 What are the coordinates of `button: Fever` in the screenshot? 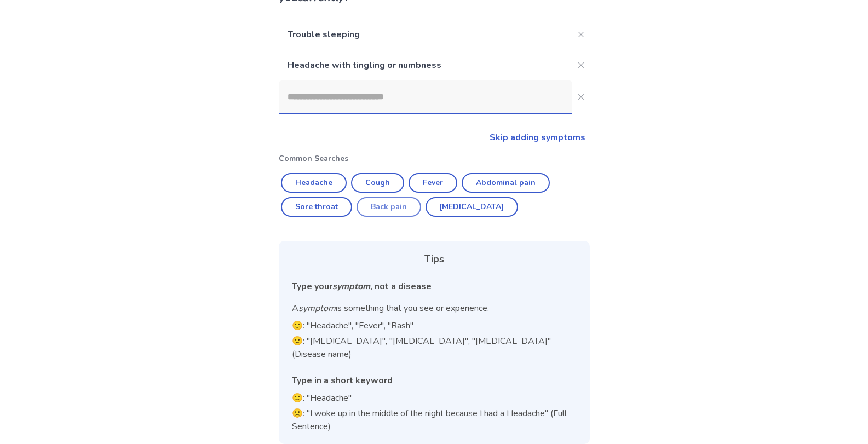 It's located at (433, 183).